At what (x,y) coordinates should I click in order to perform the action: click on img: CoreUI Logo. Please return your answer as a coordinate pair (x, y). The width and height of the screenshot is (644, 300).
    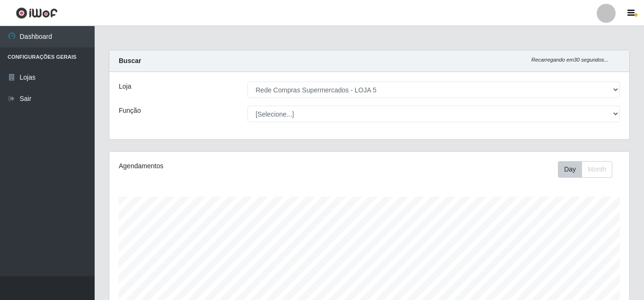
    Looking at the image, I should click on (36, 13).